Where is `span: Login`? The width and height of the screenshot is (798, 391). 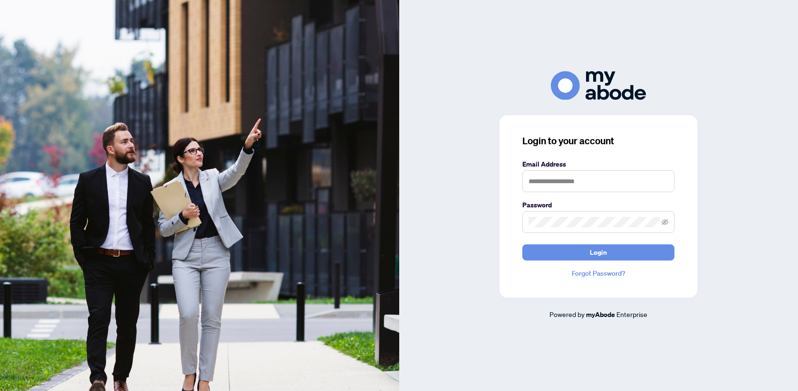
span: Login is located at coordinates (598, 253).